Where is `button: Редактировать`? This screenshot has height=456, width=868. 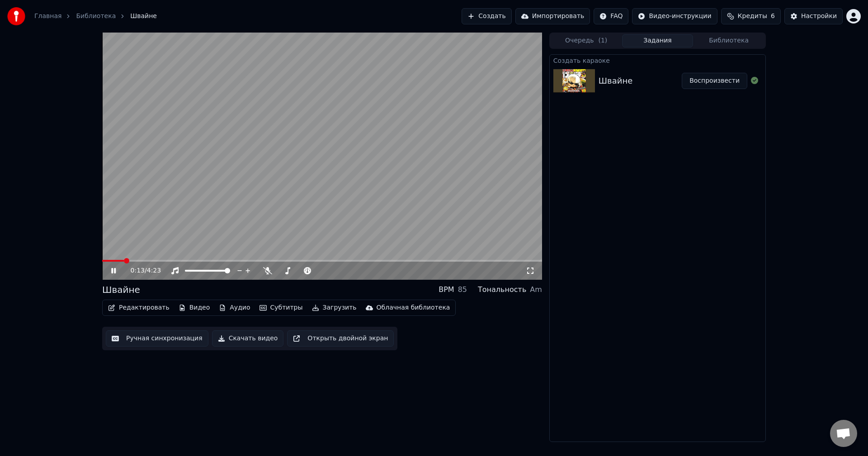 button: Редактировать is located at coordinates (139, 308).